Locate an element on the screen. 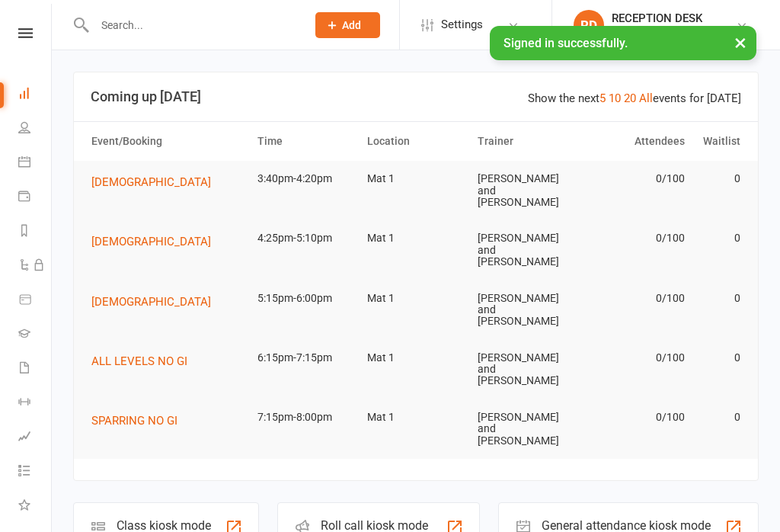 The width and height of the screenshot is (780, 532). td: 4:25pm-5:10pm is located at coordinates (306, 238).